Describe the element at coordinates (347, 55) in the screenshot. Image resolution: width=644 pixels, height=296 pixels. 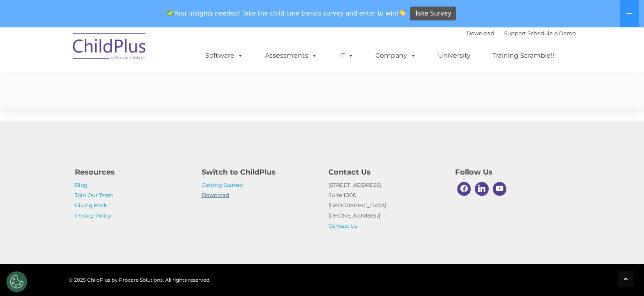
I see `a: IT` at that location.